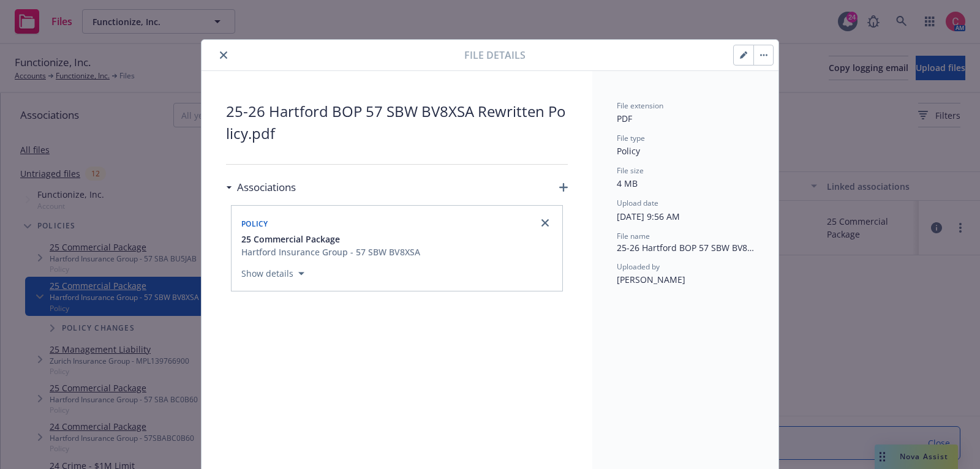  I want to click on span: File details, so click(494, 55).